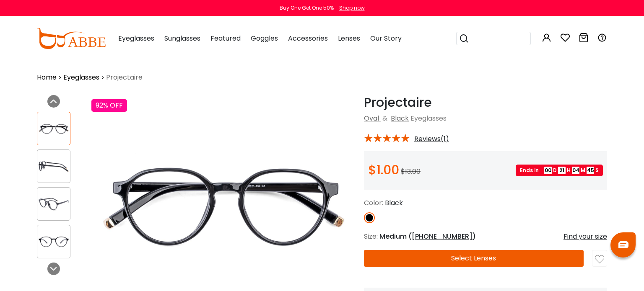 The height and width of the screenshot is (291, 644). Describe the element at coordinates (582, 170) in the screenshot. I see `span: M` at that location.